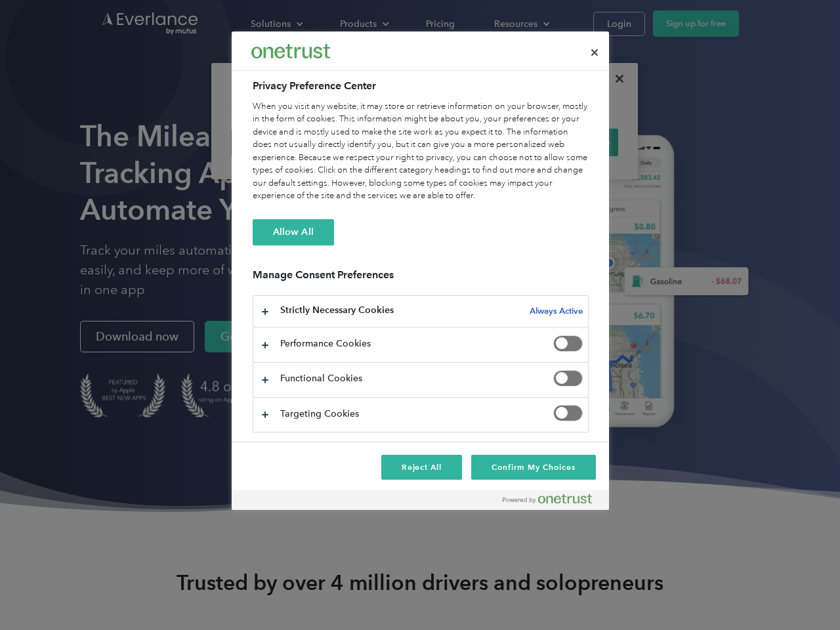  Describe the element at coordinates (552, 502) in the screenshot. I see `a: Powered by OneTrust Opens in a new Tab` at that location.